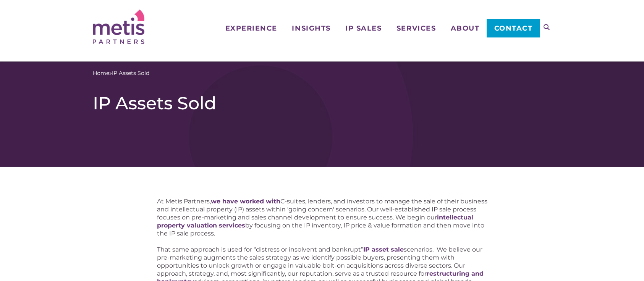 This screenshot has width=644, height=281. Describe the element at coordinates (246, 201) in the screenshot. I see `a: we have worked with` at that location.